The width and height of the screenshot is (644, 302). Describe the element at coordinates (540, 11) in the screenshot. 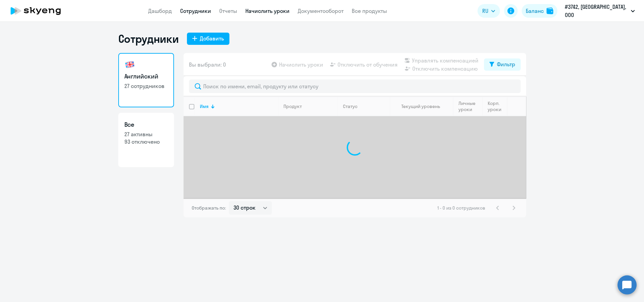

I see `a: Балансbalance` at that location.